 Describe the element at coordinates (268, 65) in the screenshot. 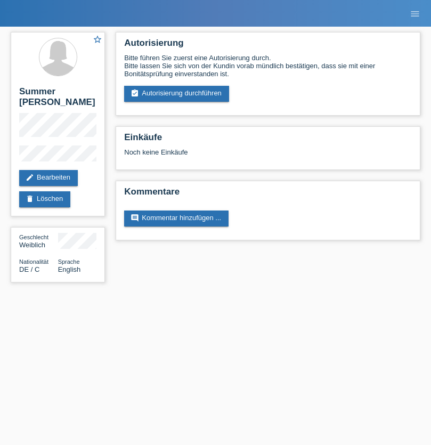

I see `div: Bitte führen Sie zuerst eine Autorisierung durch. Bitte lassen Sie sich von der Kundin vorab münd...` at that location.